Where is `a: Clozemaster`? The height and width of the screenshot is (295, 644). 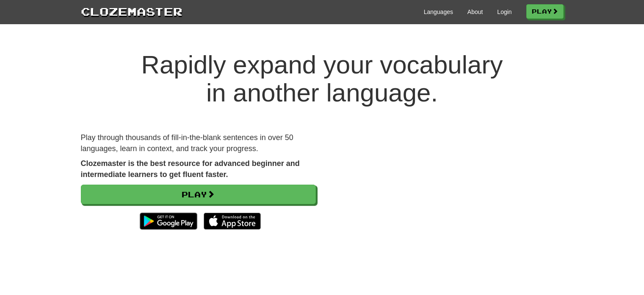 a: Clozemaster is located at coordinates (131, 11).